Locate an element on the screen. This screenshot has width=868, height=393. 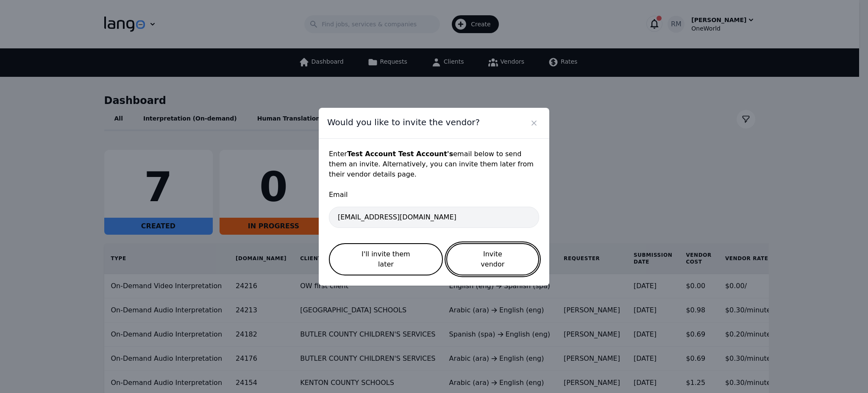
p: Enter email below to send them an invite. Alternatively, you can invite them later from their ven... is located at coordinates (434, 164).